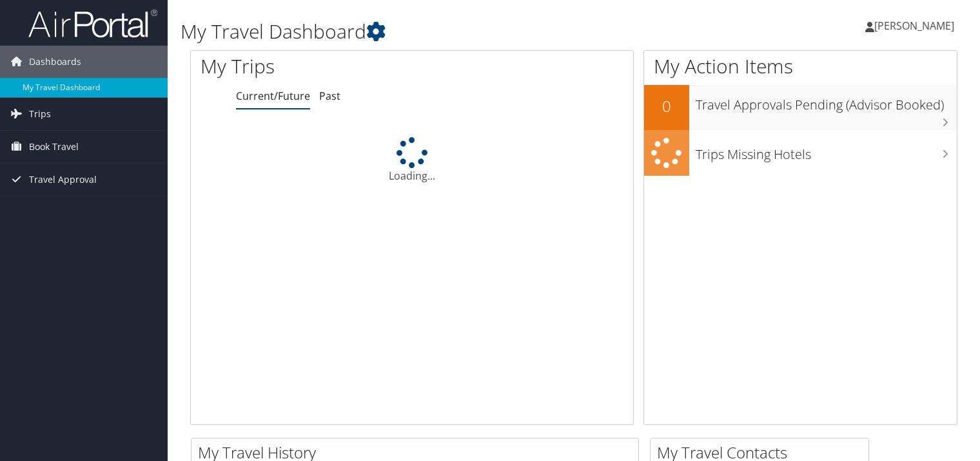 The image size is (980, 461). What do you see at coordinates (800, 107) in the screenshot?
I see `a: 0Travel Approvals Pending (Advisor Booked)` at bounding box center [800, 107].